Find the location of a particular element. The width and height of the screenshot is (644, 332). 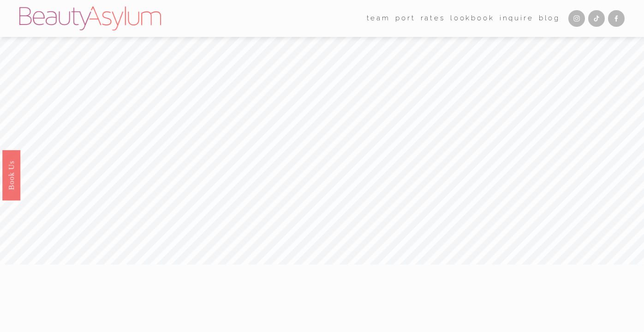

span: team is located at coordinates (378, 19).